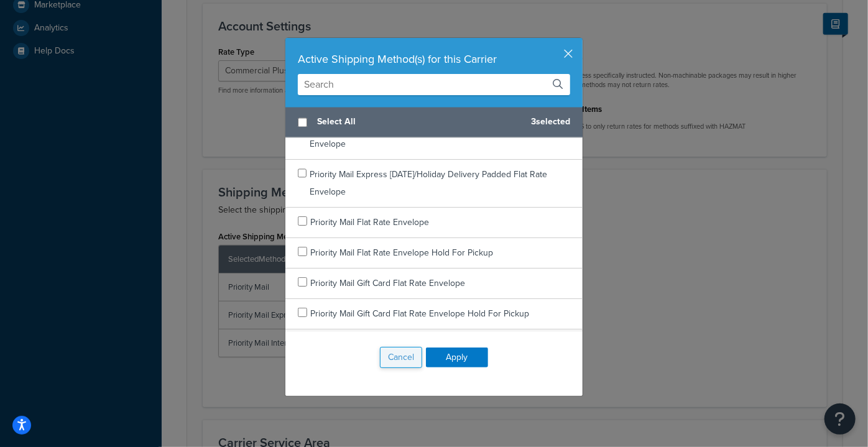 The width and height of the screenshot is (868, 447). What do you see at coordinates (419, 123) in the screenshot?
I see `span: Select All` at bounding box center [419, 123].